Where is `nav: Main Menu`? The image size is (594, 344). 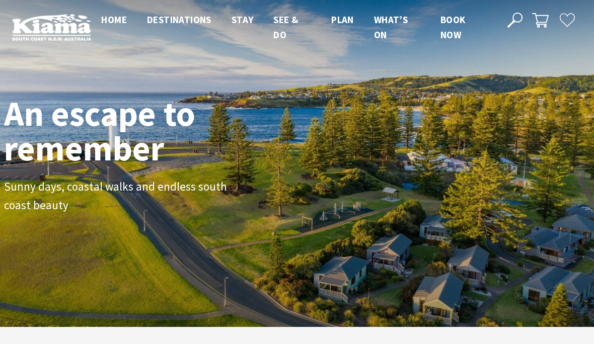
nav: Main Menu is located at coordinates (293, 27).